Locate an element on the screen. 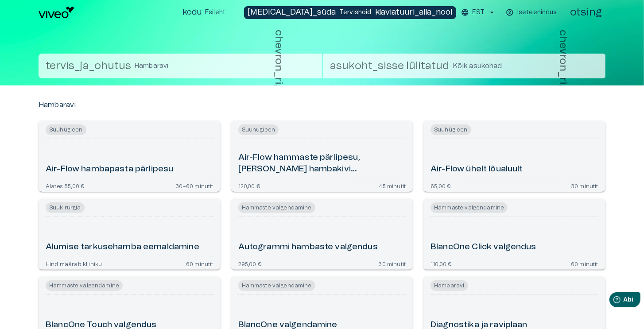 The image size is (644, 329). font: Hind määrab kliiniku is located at coordinates (73, 264).